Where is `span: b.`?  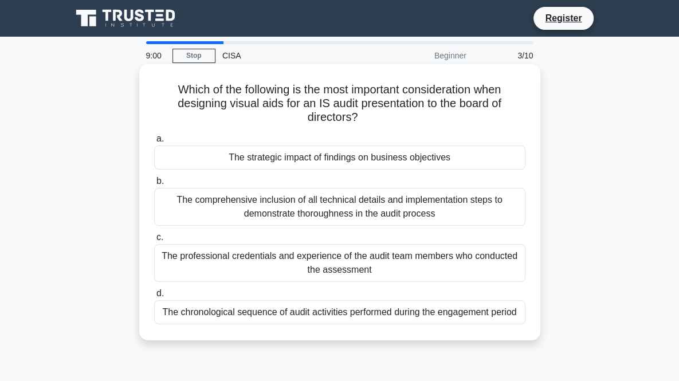 span: b. is located at coordinates (160, 181).